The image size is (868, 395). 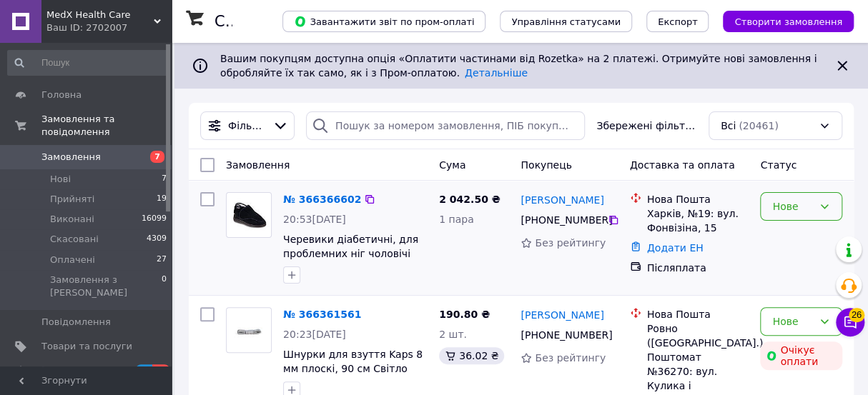 What do you see at coordinates (247, 126) in the screenshot?
I see `span: Фільтри` at bounding box center [247, 126].